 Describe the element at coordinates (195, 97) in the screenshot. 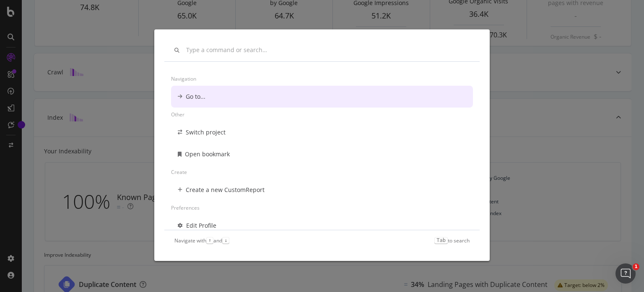

I see `div: Go to...` at that location.